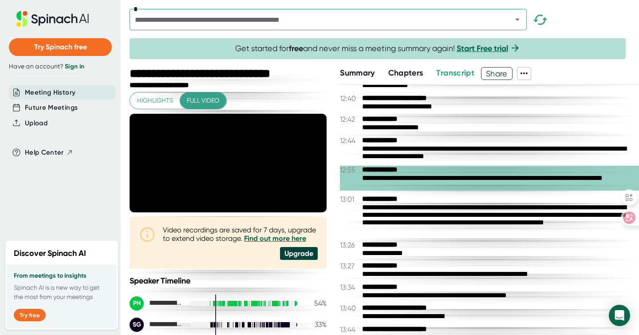  I want to click on span: Summary, so click(357, 73).